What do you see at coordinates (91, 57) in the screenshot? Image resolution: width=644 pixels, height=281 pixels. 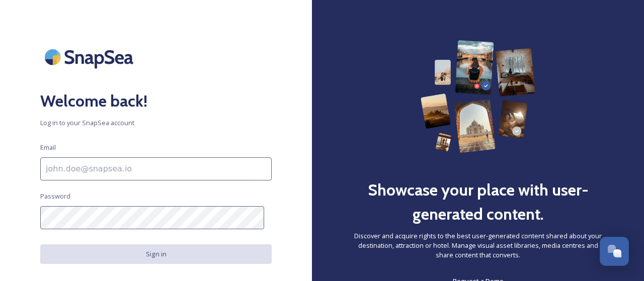 I see `img: SnapSea Logo` at bounding box center [91, 57].